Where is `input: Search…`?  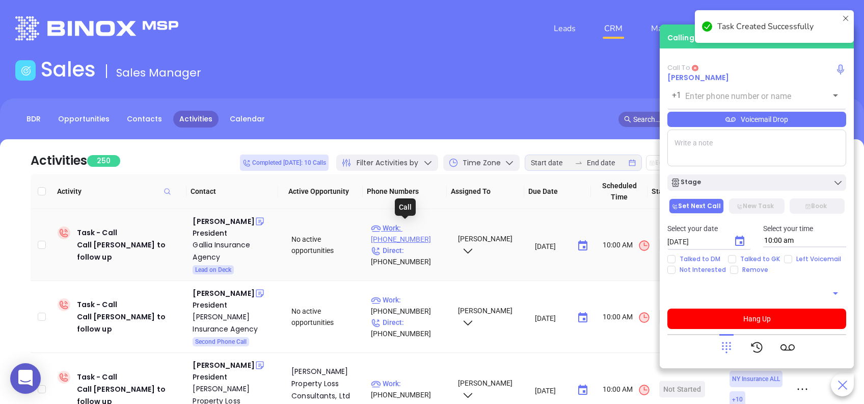
input: Search… is located at coordinates (725, 119).